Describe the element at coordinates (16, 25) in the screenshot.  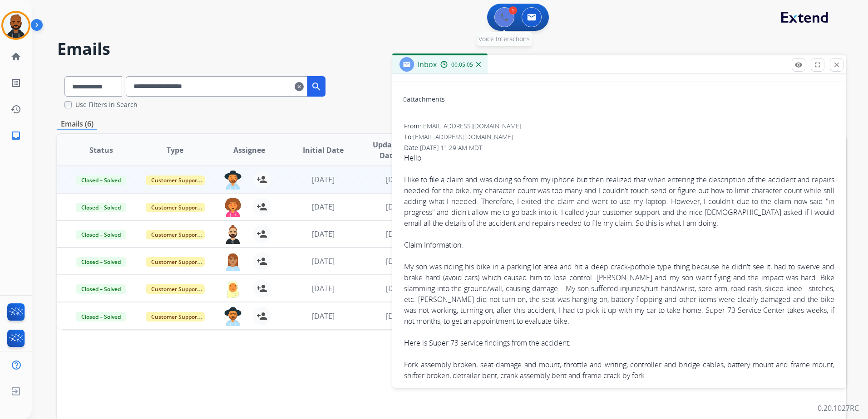
I see `img: avatar` at that location.